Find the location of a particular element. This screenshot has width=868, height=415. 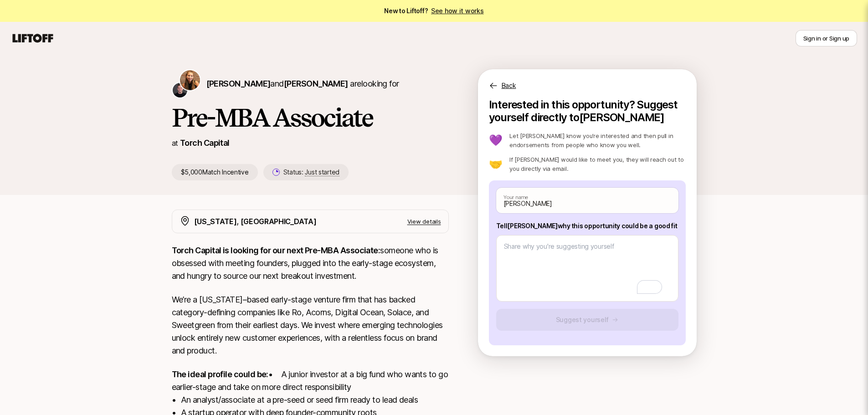

textarea: To enrich screen reader interactions, please activate Accessibility in Grammarly extension settings is located at coordinates (587, 268).